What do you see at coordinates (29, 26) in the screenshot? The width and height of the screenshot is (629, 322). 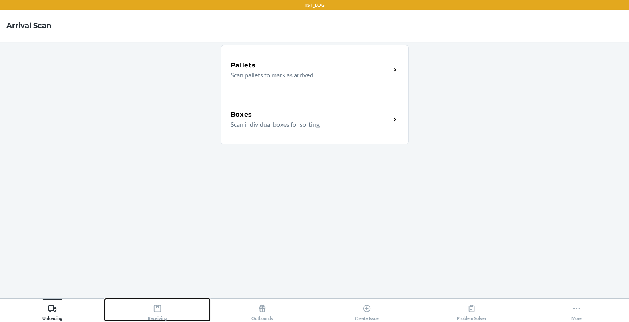 I see `h4: Arrival Scan` at bounding box center [29, 26].